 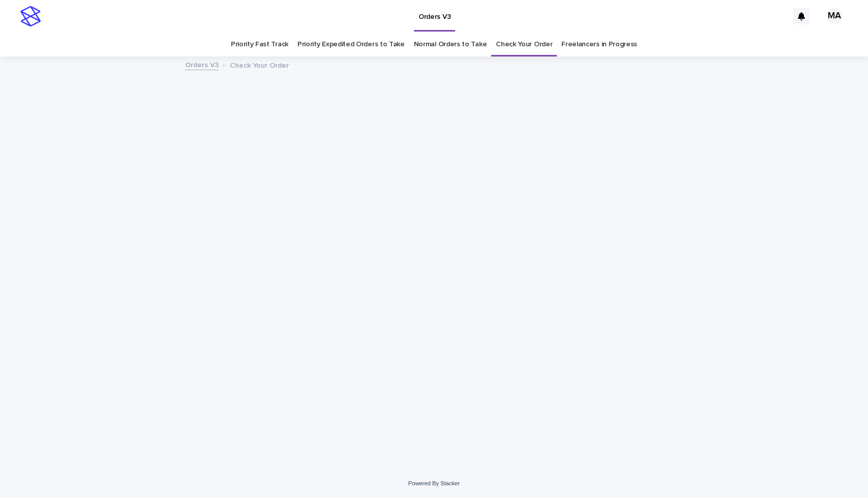 I want to click on a: Check Your Order, so click(x=524, y=44).